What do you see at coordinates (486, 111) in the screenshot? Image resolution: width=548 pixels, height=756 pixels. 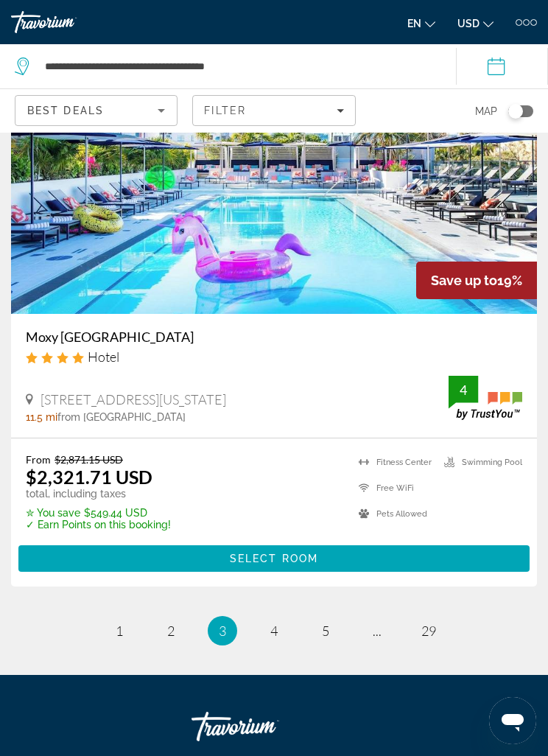 I see `span: Map` at bounding box center [486, 111].